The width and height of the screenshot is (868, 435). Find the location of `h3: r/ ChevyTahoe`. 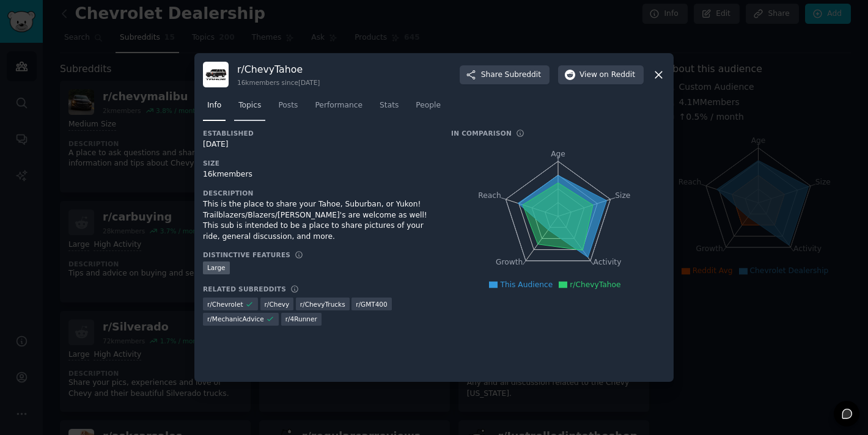

h3: r/ ChevyTahoe is located at coordinates (278, 69).